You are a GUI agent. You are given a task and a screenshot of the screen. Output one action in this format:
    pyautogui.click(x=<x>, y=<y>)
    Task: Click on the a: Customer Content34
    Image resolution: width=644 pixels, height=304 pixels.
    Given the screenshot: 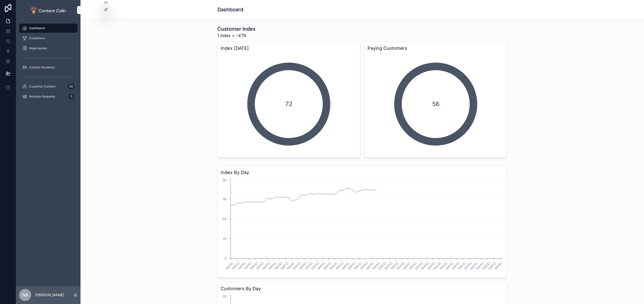 What is the action you would take?
    pyautogui.click(x=48, y=87)
    